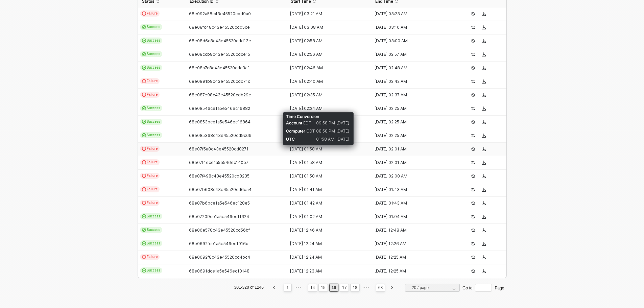 The image size is (644, 308). Describe the element at coordinates (433, 288) in the screenshot. I see `input: Page Size` at that location.